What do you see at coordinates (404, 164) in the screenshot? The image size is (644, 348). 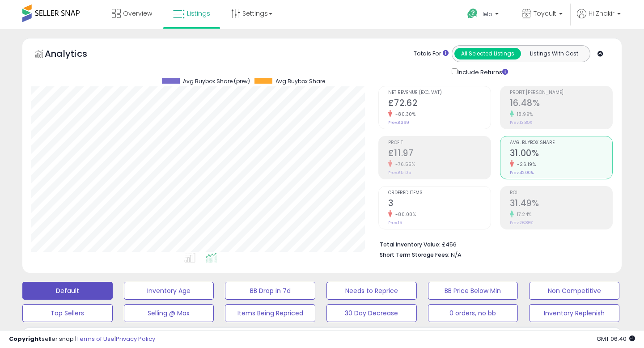 I see `small: -76.55%` at bounding box center [404, 164].